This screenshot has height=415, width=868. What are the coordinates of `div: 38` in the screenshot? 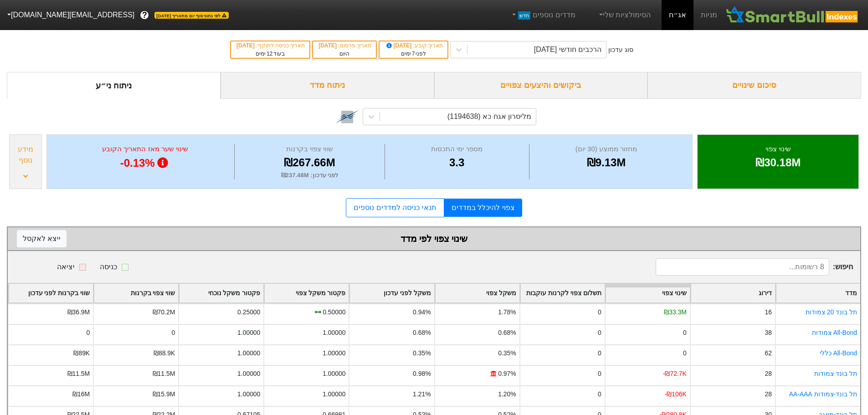 It's located at (768, 333).